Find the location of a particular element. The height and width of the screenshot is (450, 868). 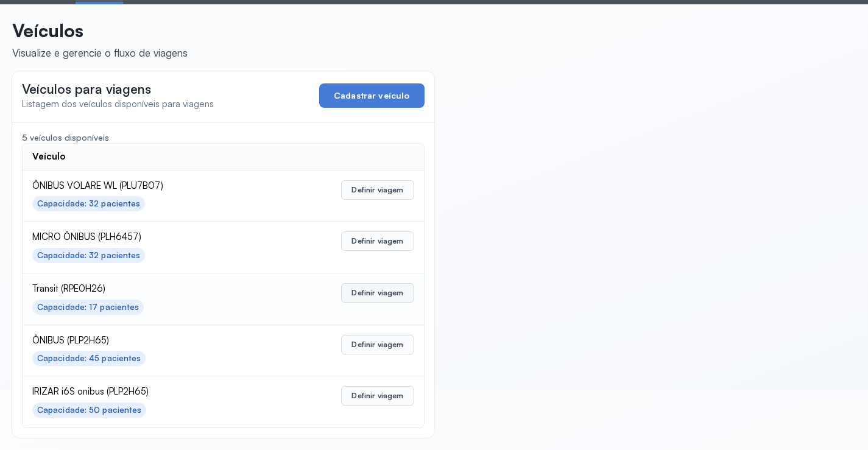

span: MICRO ÔNIBUS (PLH6457) is located at coordinates (147, 237).